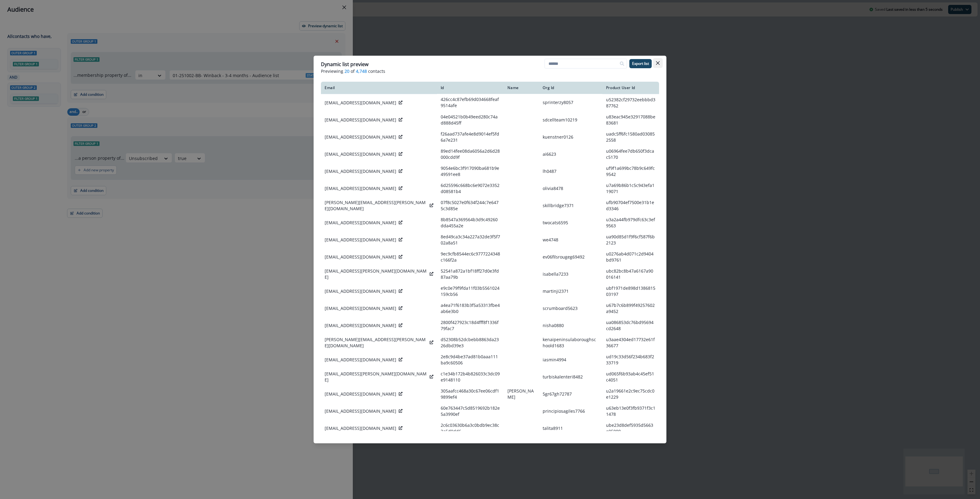 This screenshot has width=980, height=499. I want to click on td: uf9f1a699bc78b9c649fc9542, so click(631, 172).